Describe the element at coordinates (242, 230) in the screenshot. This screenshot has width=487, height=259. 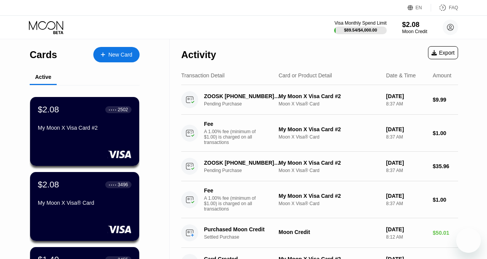
I see `div: Purchased Moon Credit` at that location.